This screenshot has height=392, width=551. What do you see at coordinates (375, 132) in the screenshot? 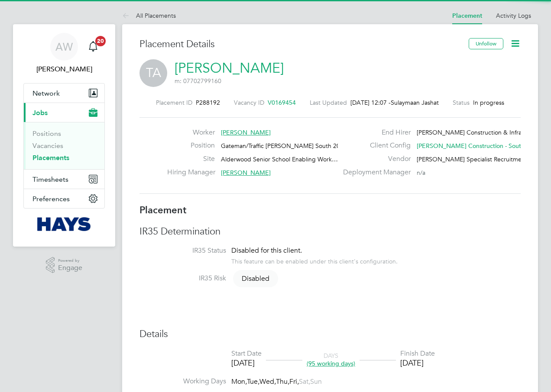
I see `label: End Hirer` at bounding box center [375, 132].